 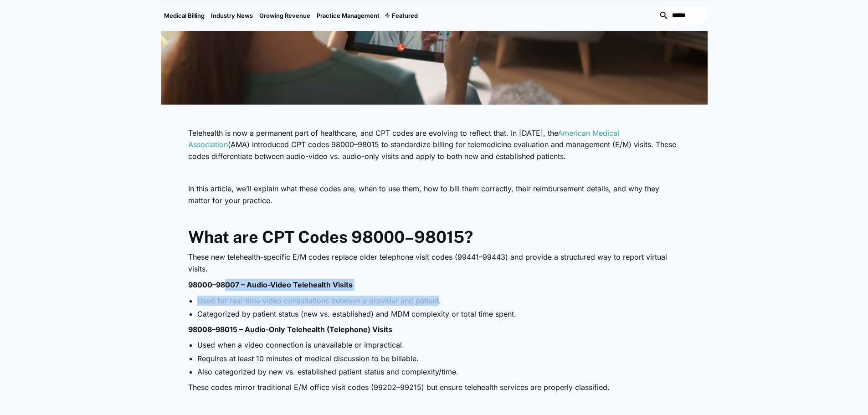 I want to click on li: Used for real-time video consultations between a provider and patient., so click(x=439, y=301).